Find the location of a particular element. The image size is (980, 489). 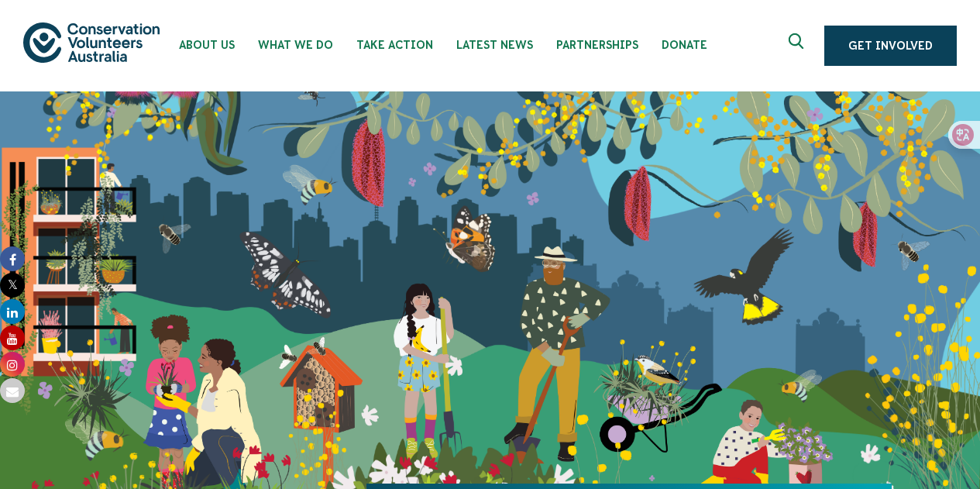

button: Expand search box Close search box is located at coordinates (798, 45).